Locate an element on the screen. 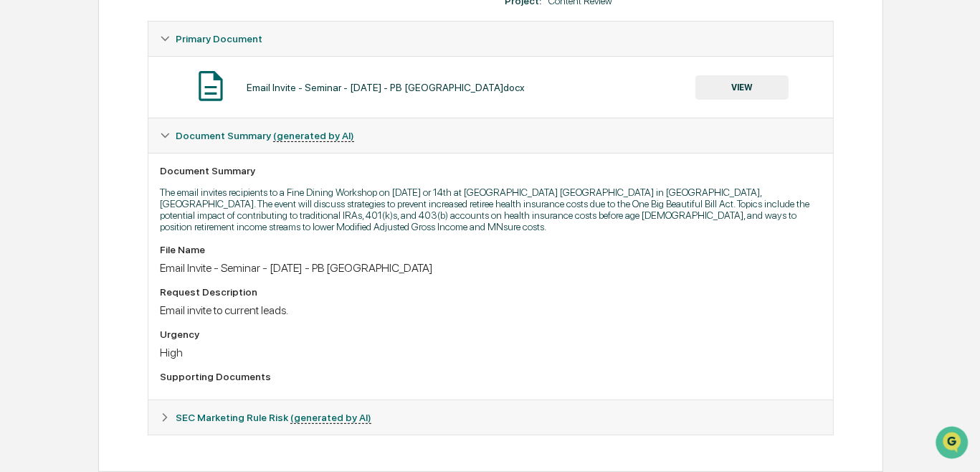  span: Preclearance is located at coordinates (60, 187).